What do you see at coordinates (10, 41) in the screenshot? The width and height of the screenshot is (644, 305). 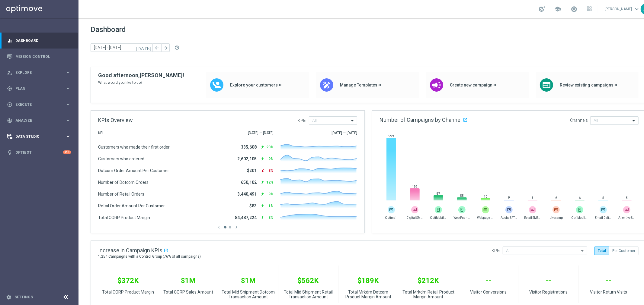 I see `i: equalizer` at bounding box center [10, 41].